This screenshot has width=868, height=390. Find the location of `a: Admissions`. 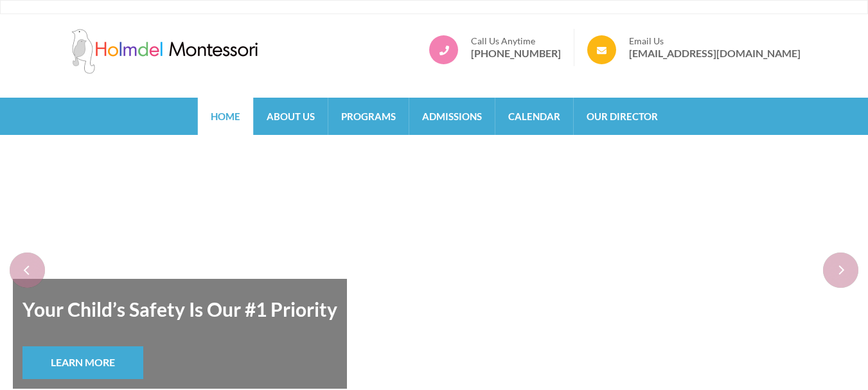

a: Admissions is located at coordinates (452, 116).